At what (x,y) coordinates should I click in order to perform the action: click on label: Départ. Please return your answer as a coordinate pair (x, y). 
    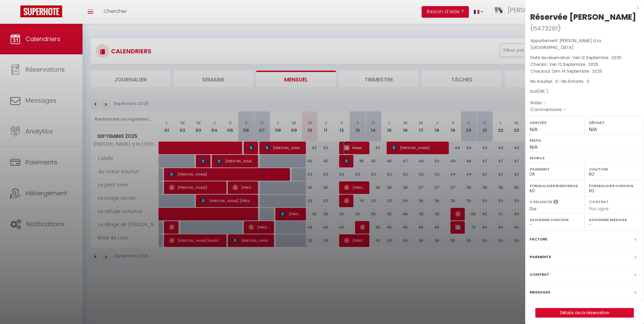
    Looking at the image, I should click on (614, 123).